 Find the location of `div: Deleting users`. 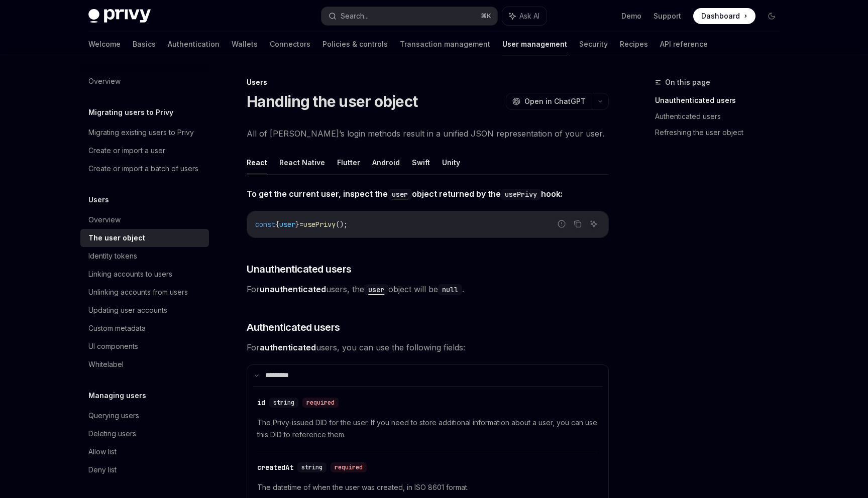

div: Deleting users is located at coordinates (112, 434).